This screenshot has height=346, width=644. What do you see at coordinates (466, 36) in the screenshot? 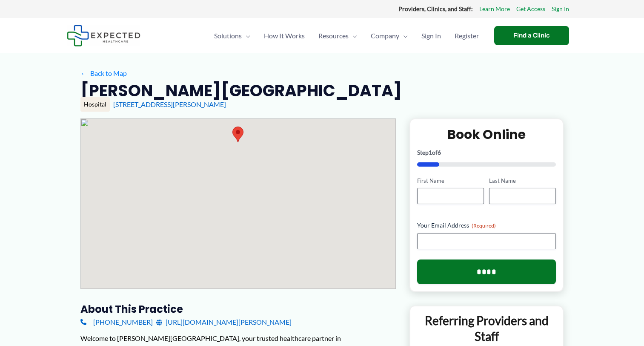
I see `span: Register` at bounding box center [466, 36].